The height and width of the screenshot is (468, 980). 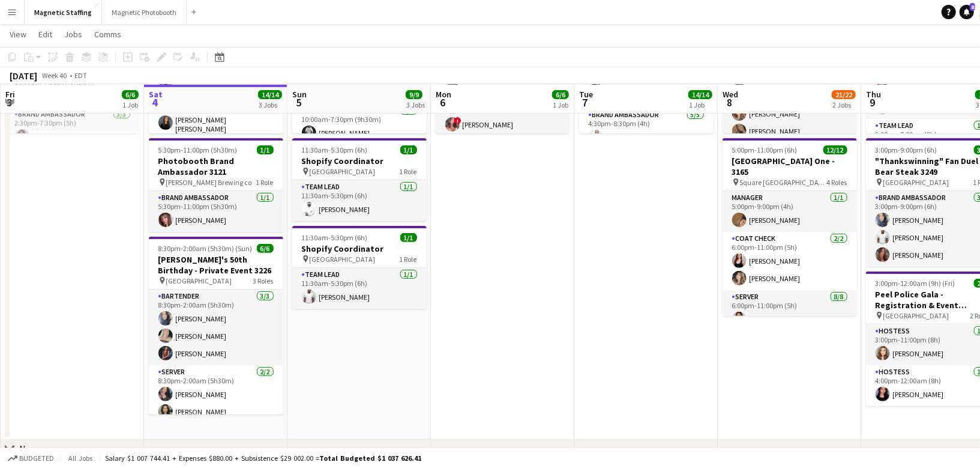 What do you see at coordinates (45, 34) in the screenshot?
I see `a: Edit` at bounding box center [45, 34].